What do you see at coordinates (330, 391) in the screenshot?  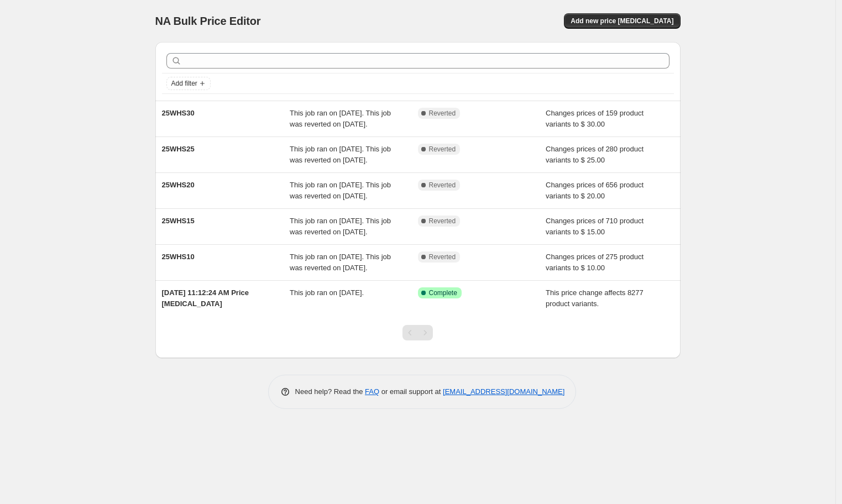 I see `span: Need help? Read the` at bounding box center [330, 391].